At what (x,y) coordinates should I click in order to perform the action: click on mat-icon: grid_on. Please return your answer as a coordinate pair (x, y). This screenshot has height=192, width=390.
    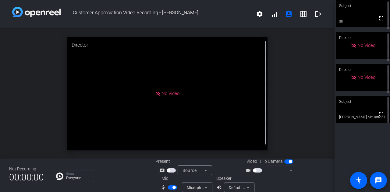
    Looking at the image, I should click on (304, 14).